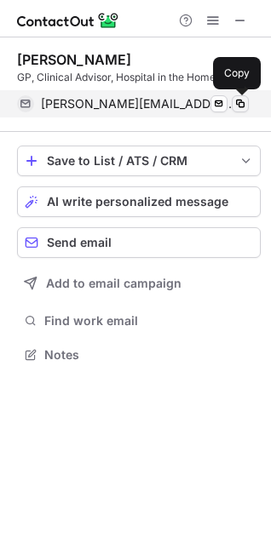 Image resolution: width=271 pixels, height=543 pixels. Describe the element at coordinates (137, 202) in the screenshot. I see `span: AI write personalized message` at that location.